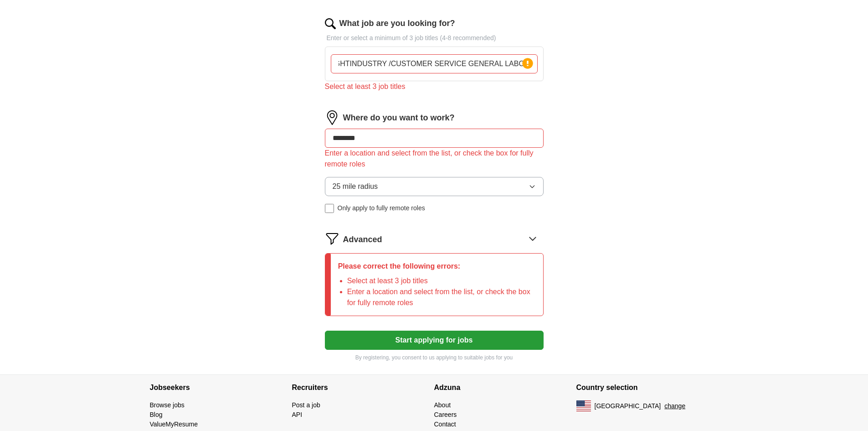  Describe the element at coordinates (434, 186) in the screenshot. I see `button: 25 mile radius` at that location.